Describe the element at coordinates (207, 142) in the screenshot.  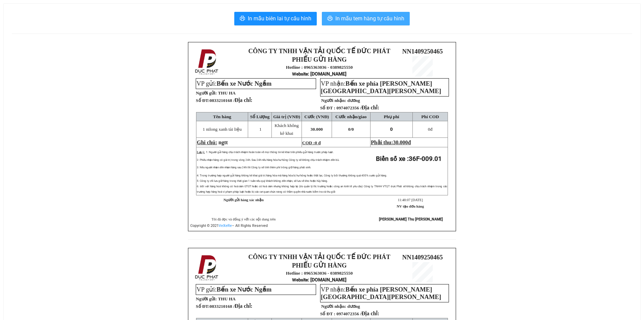
I see `span: Ghi chú:` at that location.